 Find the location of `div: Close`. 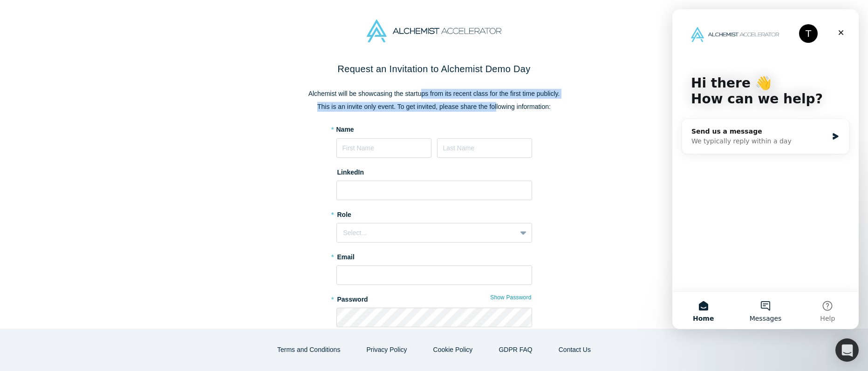

div: Close is located at coordinates (169, 23).